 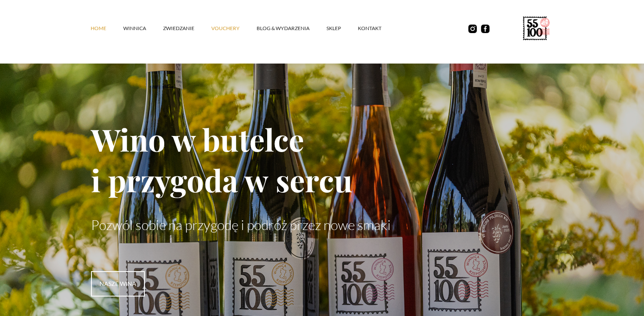 I want to click on a: Home, so click(x=107, y=29).